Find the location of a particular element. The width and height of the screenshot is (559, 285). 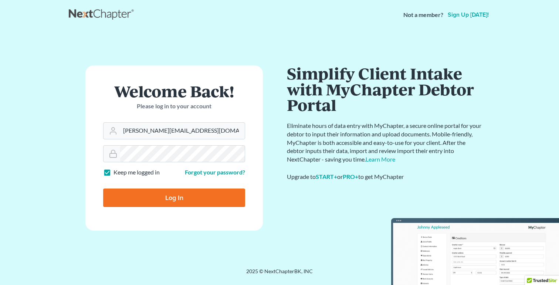

strong: Not a member? is located at coordinates (423, 15).